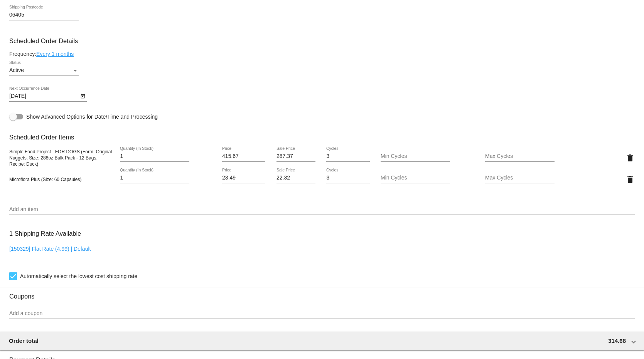  Describe the element at coordinates (322, 41) in the screenshot. I see `h3: Scheduled Order Details` at that location.